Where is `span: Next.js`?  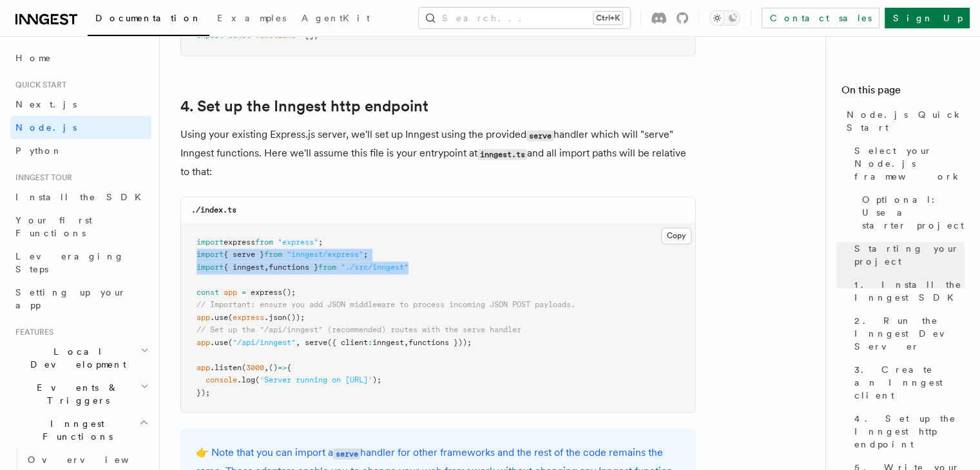 span: Next.js is located at coordinates (46, 104).